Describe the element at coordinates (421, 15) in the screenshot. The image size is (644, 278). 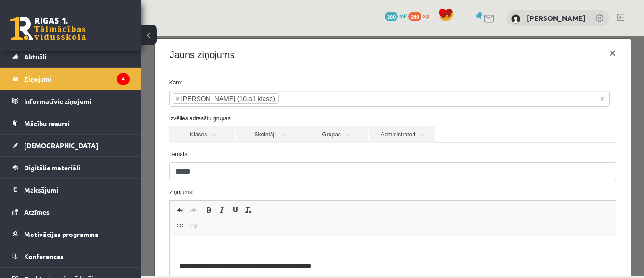
I see `a: 280 xp` at that location.